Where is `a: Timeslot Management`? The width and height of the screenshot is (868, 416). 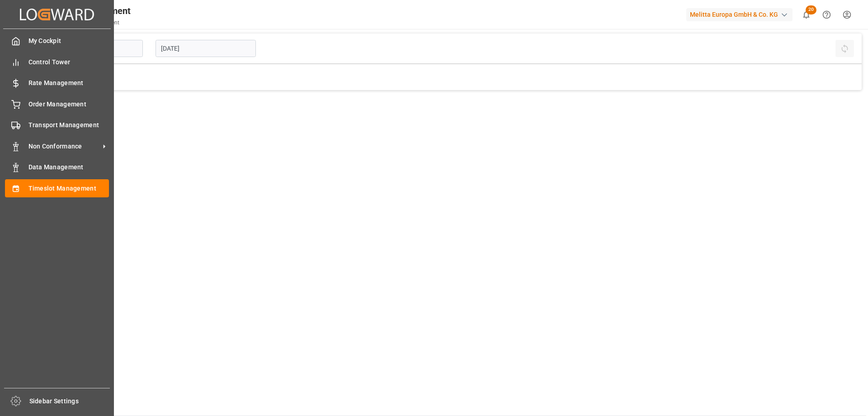
a: Timeslot Management is located at coordinates (57, 188).